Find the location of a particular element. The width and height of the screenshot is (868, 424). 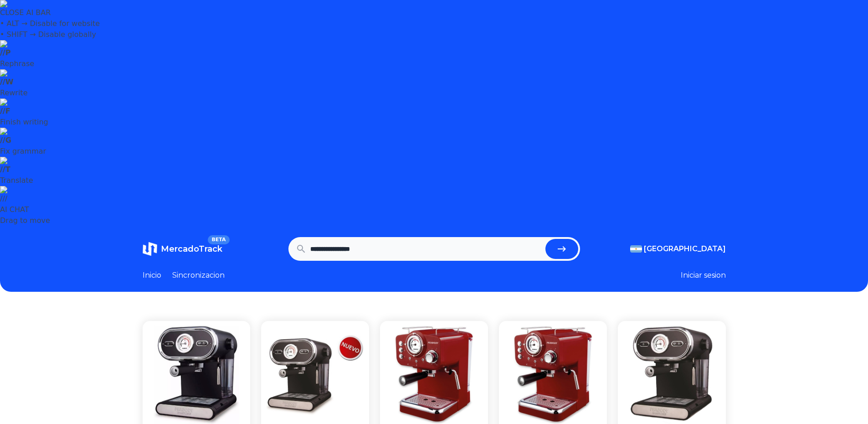

a: Sincronizacion is located at coordinates (198, 275).